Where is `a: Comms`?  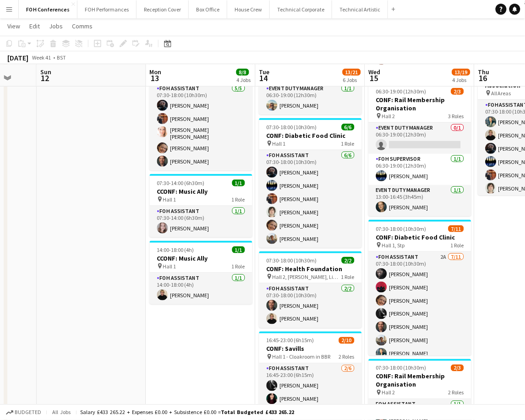 a: Comms is located at coordinates (82, 26).